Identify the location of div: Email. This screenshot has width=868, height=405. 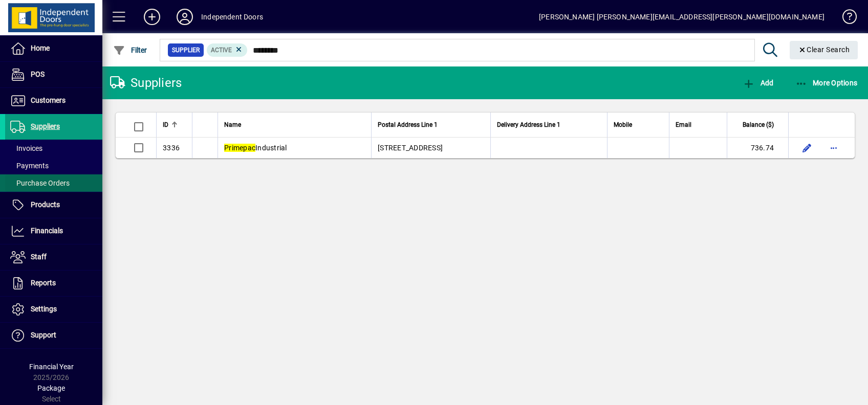
(698, 125).